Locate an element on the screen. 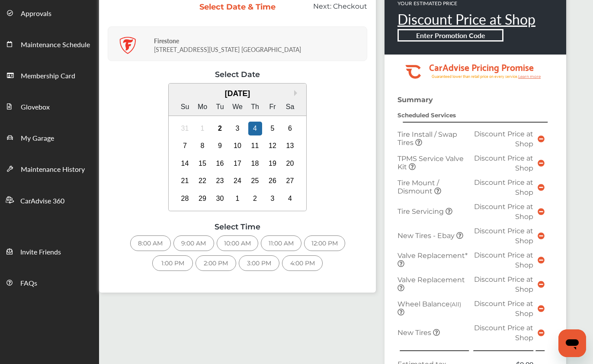 This screenshot has width=593, height=364. span: FAQs is located at coordinates (29, 283).